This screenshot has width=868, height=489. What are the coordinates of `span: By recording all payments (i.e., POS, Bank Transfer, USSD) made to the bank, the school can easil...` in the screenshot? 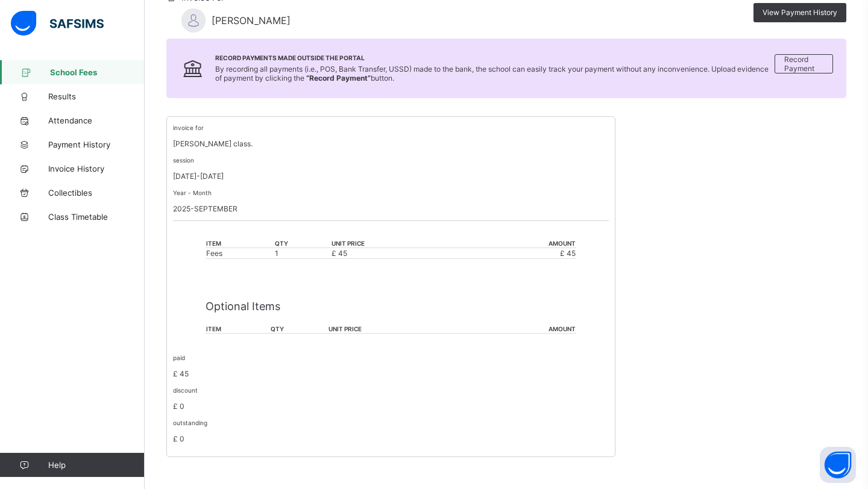 It's located at (492, 73).